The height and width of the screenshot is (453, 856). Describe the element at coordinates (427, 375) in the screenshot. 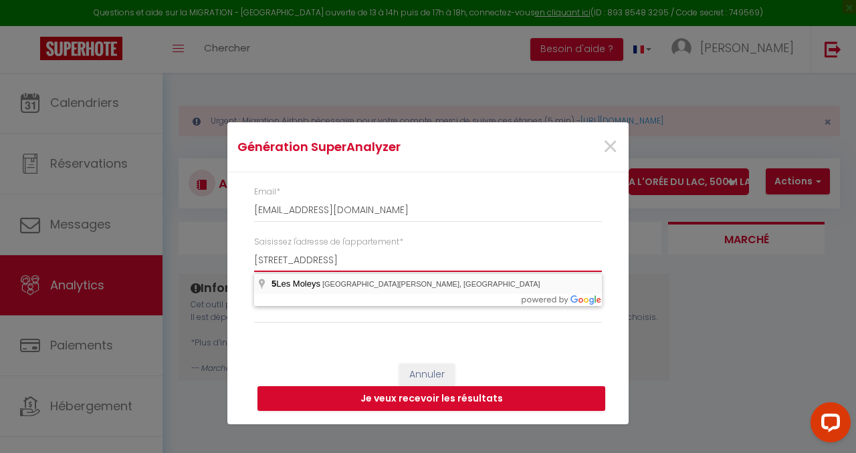

I see `button: Annuler` at that location.